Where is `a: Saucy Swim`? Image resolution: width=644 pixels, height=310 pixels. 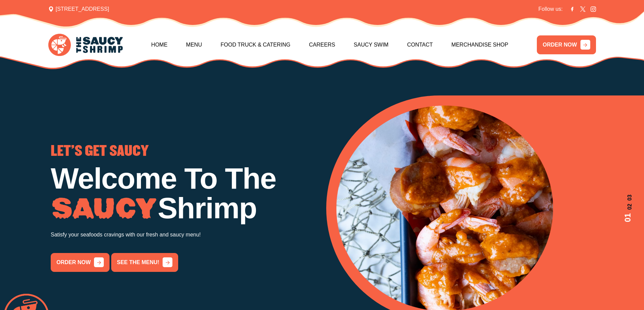 a: Saucy Swim is located at coordinates (371, 45).